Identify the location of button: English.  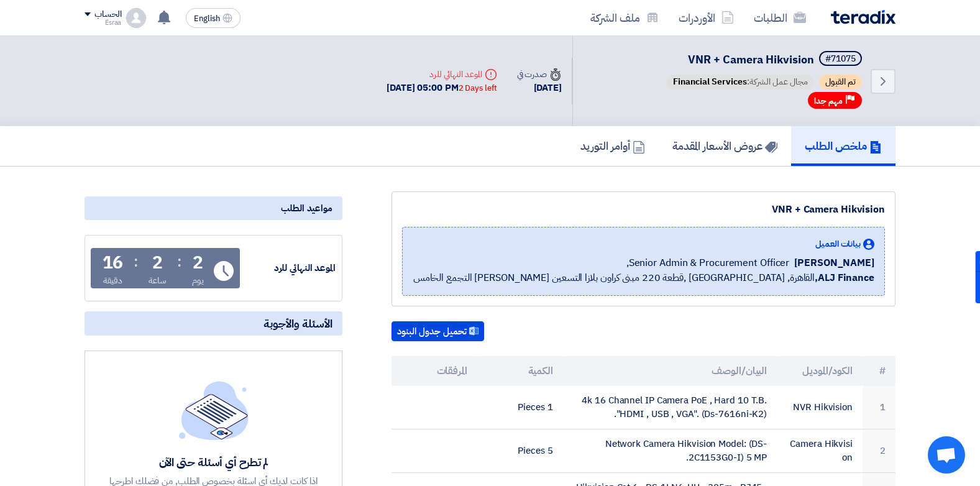
(213, 18).